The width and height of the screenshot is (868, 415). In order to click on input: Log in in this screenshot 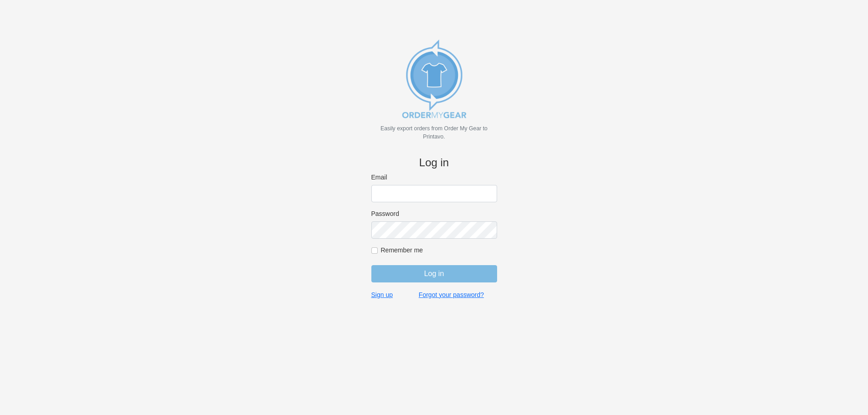, I will do `click(434, 274)`.